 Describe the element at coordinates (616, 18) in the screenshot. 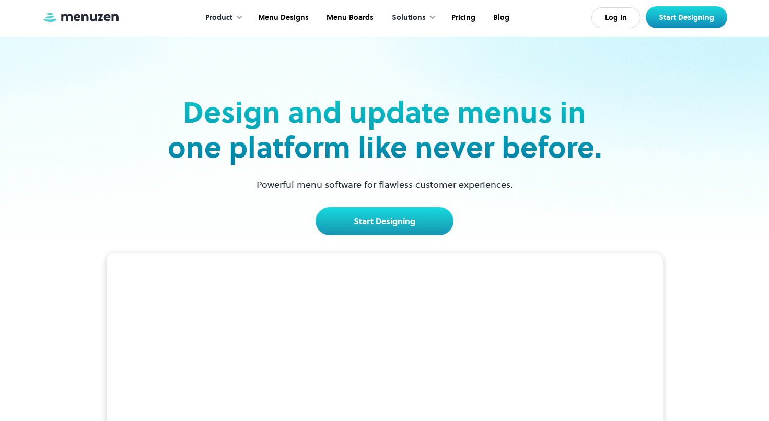

I see `a: Log In` at that location.